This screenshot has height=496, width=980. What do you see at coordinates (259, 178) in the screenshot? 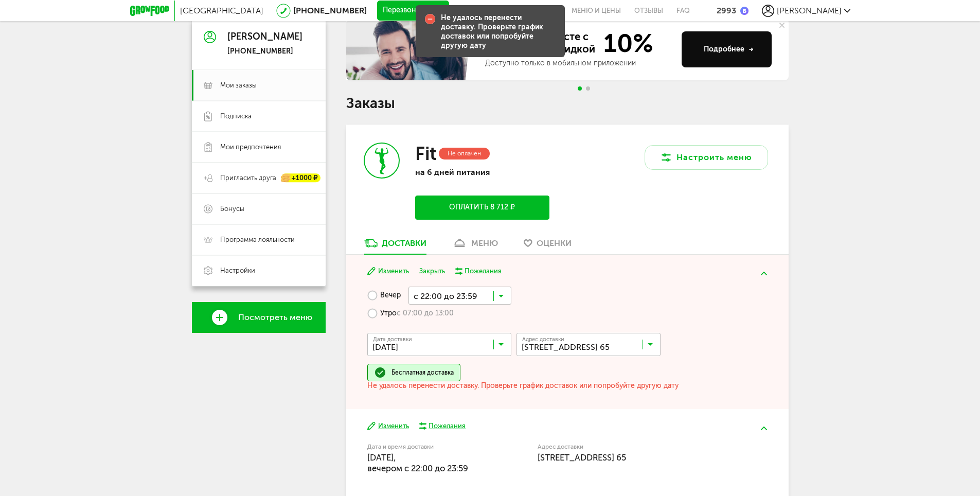
I see `a: Пригласить друга +1000 ₽` at bounding box center [259, 178].